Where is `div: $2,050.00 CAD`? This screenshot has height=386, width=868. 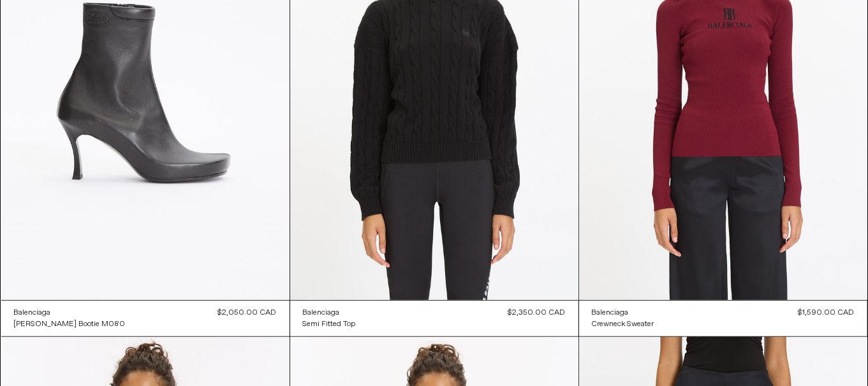 div: $2,050.00 CAD is located at coordinates (248, 313).